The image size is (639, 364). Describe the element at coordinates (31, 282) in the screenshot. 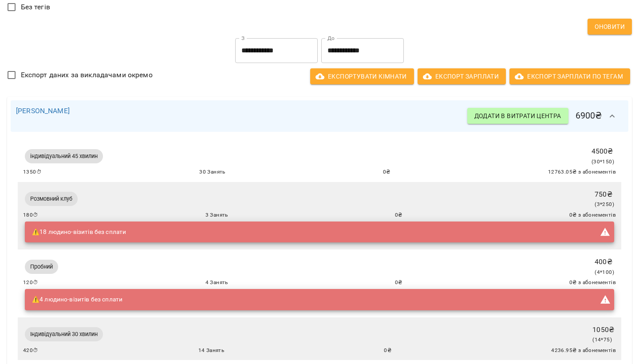

I see `span: 120 ⏱` at that location.